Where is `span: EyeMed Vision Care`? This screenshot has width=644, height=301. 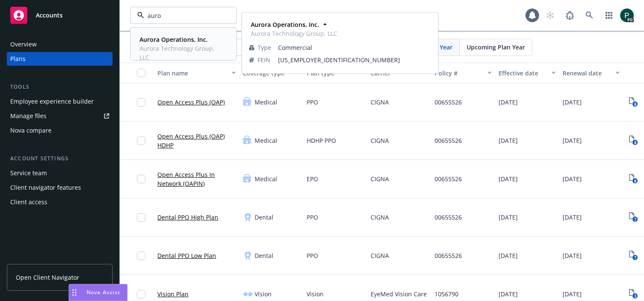
span: EyeMed Vision Care is located at coordinates (399, 294).